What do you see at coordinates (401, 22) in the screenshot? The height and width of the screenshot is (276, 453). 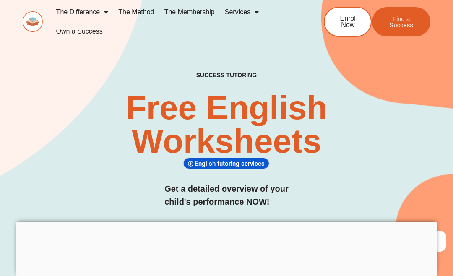 I see `span: Find a Success` at bounding box center [401, 22].